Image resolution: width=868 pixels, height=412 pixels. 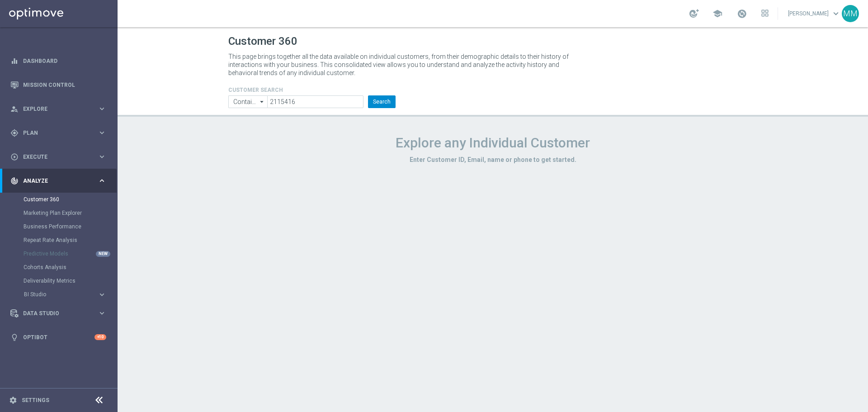 I want to click on div: Deliverability Metrics, so click(x=70, y=281).